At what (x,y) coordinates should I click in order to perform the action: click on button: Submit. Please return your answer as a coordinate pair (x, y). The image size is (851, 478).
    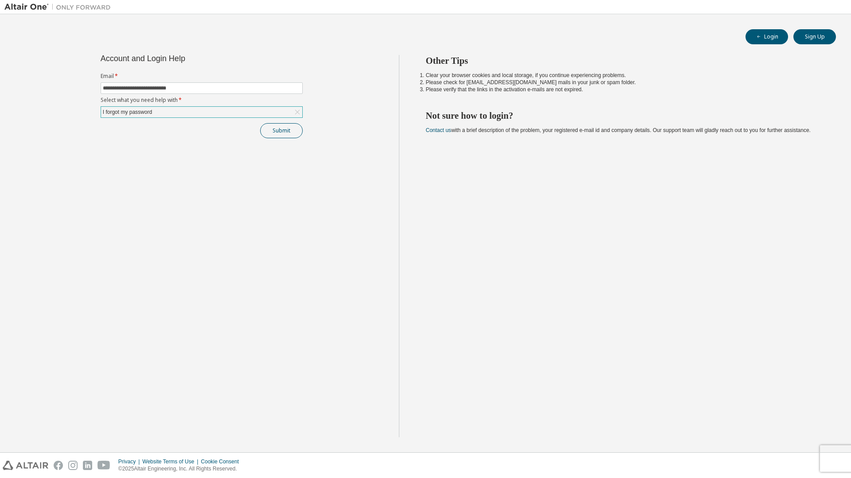
    Looking at the image, I should click on (281, 131).